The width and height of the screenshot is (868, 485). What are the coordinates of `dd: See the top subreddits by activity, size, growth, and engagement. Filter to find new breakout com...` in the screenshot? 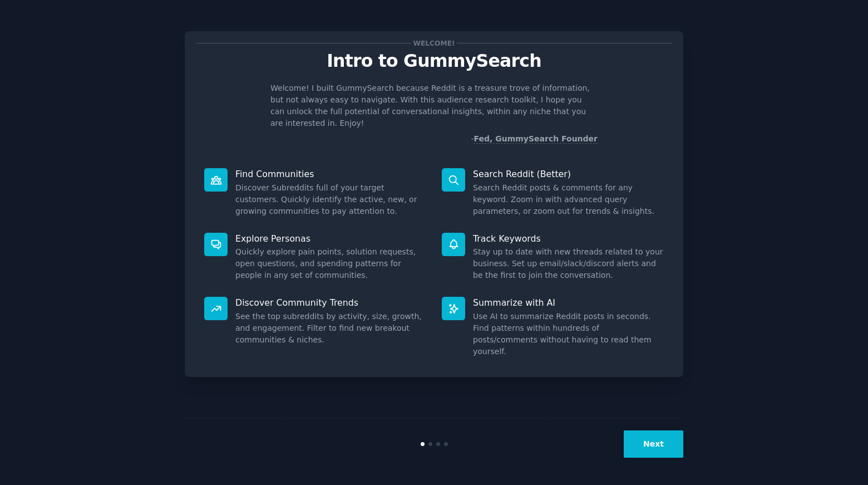 It's located at (330, 328).